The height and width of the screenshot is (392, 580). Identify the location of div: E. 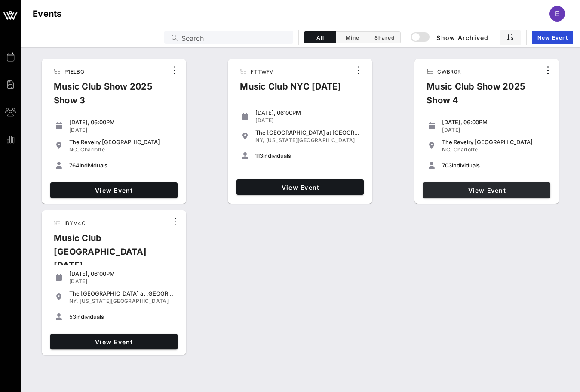
(558, 14).